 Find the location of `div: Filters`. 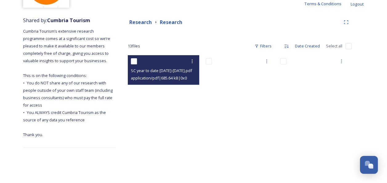

div: Filters is located at coordinates (263, 46).